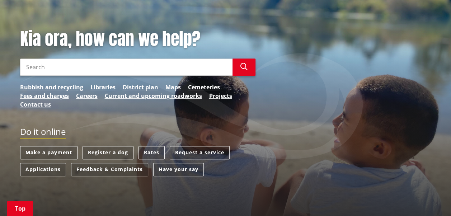  Describe the element at coordinates (173, 87) in the screenshot. I see `a: Maps` at that location.